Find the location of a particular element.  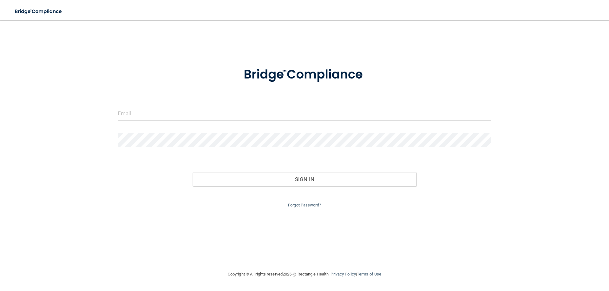

button: Sign In is located at coordinates (304, 179).